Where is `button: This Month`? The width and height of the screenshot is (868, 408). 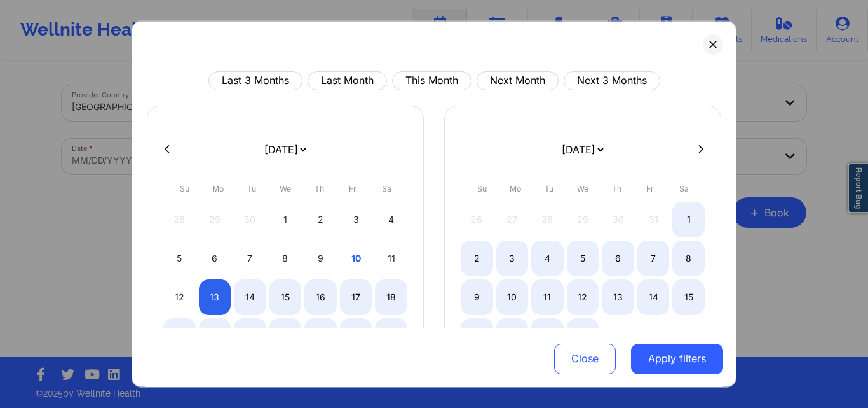
button: This Month is located at coordinates (431, 80).